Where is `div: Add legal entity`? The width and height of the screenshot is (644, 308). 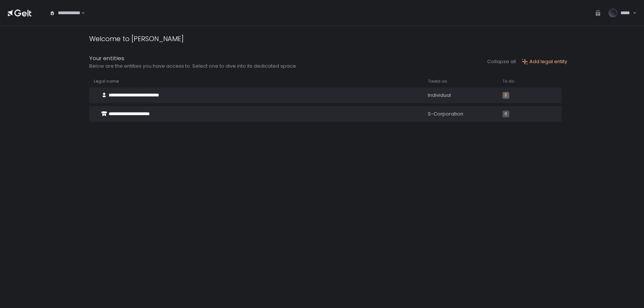 div: Add legal entity is located at coordinates (544, 62).